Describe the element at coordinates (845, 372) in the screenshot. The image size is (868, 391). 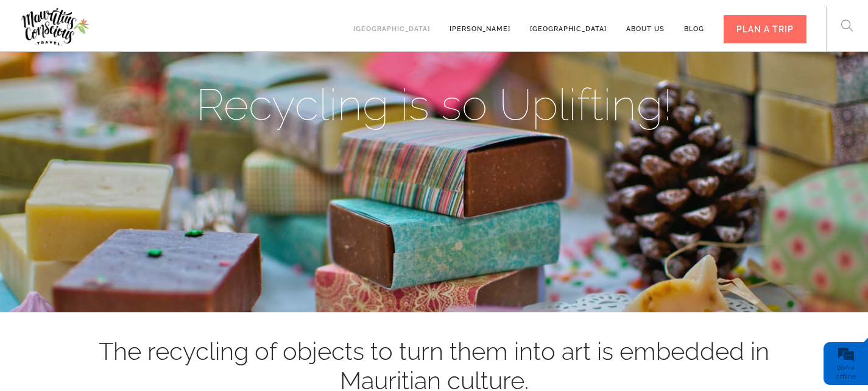
I see `div: We're offline` at that location.